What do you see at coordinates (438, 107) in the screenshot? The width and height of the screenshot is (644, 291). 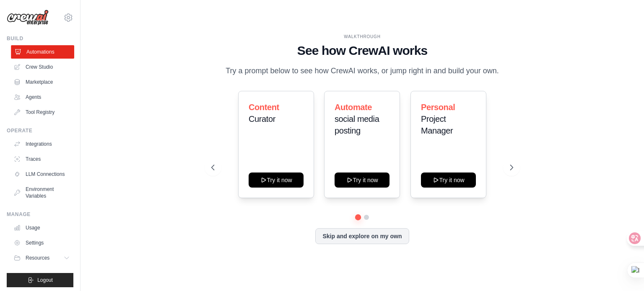 I see `span: Personal` at bounding box center [438, 107].